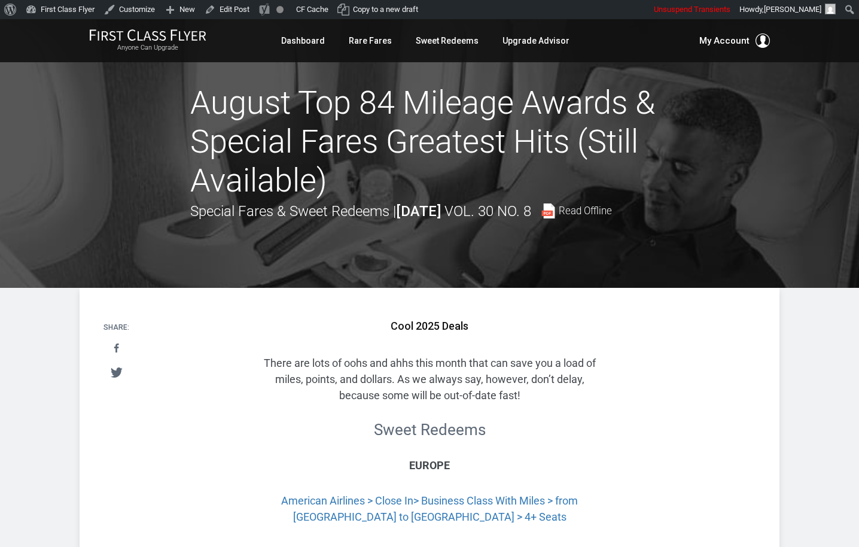 The image size is (859, 547). Describe the element at coordinates (430, 466) in the screenshot. I see `h3: Europe` at that location.